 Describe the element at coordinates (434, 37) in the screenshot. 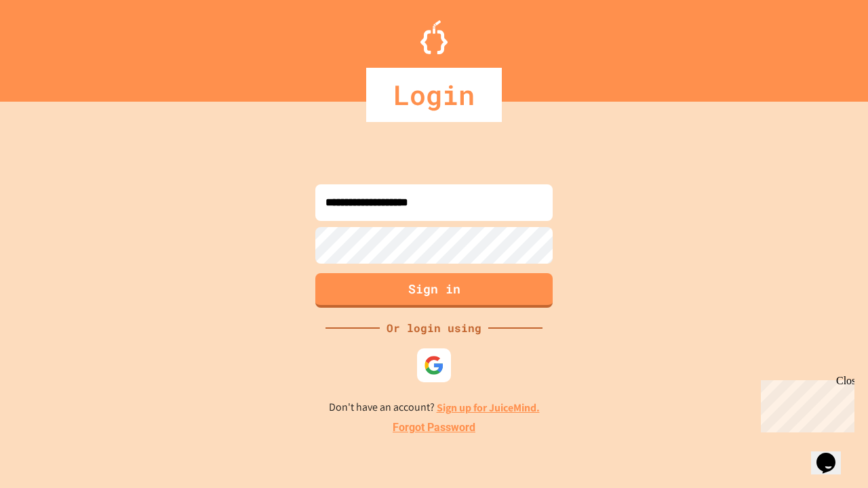

I see `img: Logo.svg` at that location.